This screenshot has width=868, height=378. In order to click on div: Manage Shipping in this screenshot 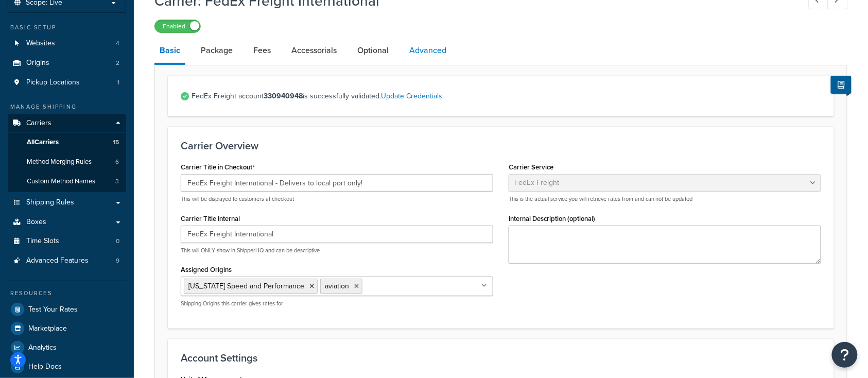, I will do `click(67, 107)`.